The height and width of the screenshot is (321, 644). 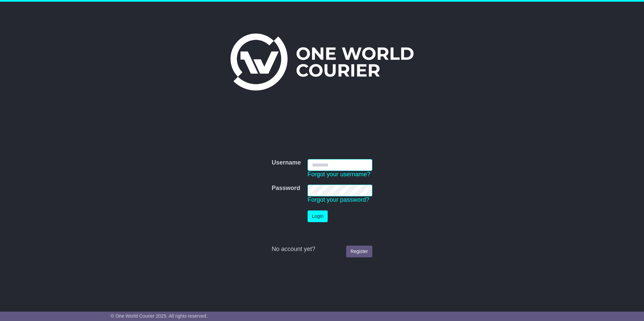 What do you see at coordinates (286, 188) in the screenshot?
I see `label: Password` at bounding box center [286, 188].